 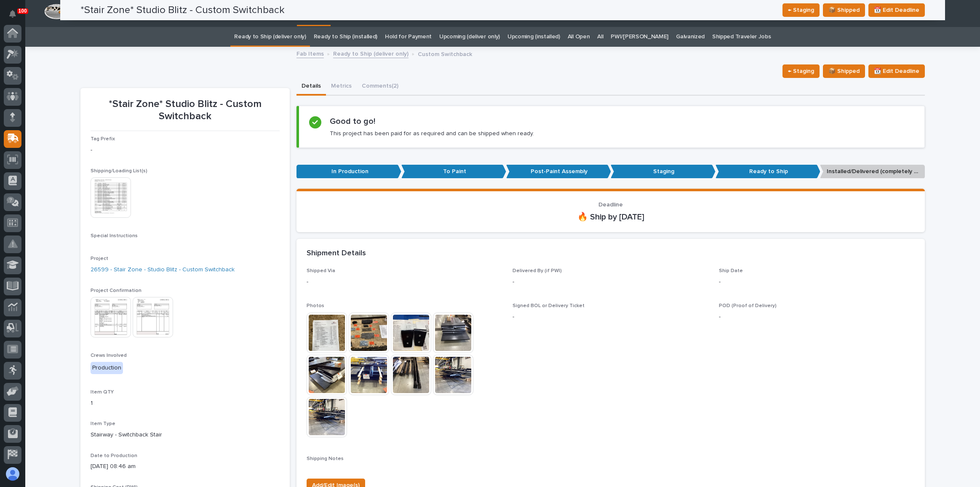 What do you see at coordinates (321, 271) in the screenshot?
I see `span: Shipped Via` at bounding box center [321, 271].